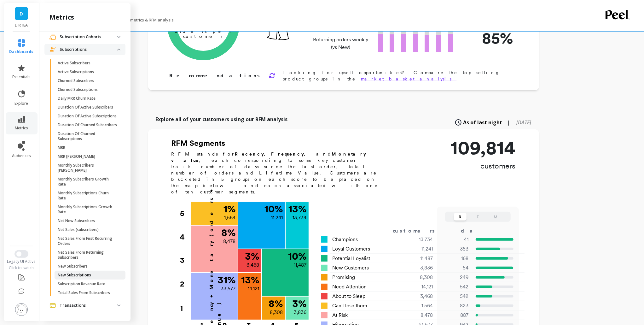 Image resolution: width=644 pixels, height=325 pixels. What do you see at coordinates (483, 123) in the screenshot?
I see `span: As of last night` at bounding box center [483, 123].